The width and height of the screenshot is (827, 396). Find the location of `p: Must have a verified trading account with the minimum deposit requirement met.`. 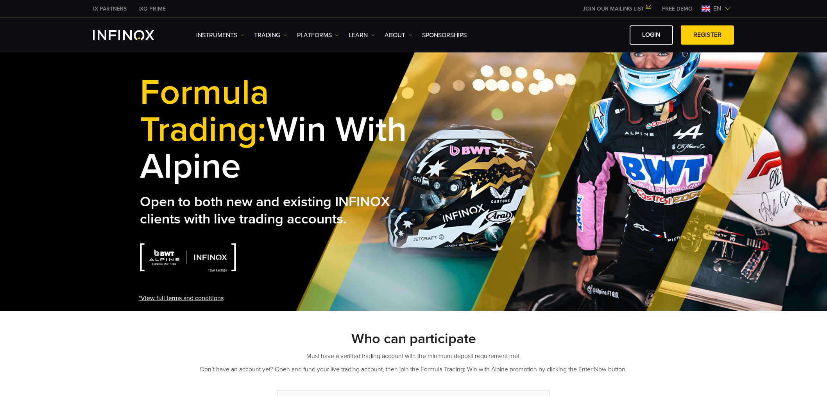

p: Must have a verified trading account with the minimum deposit requirement met. is located at coordinates (414, 356).